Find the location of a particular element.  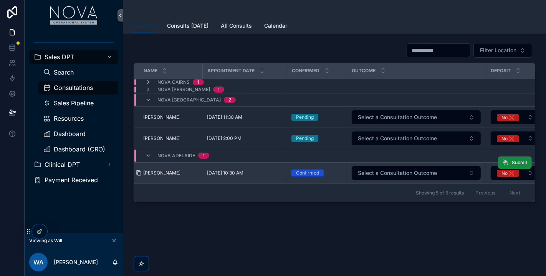

a: Resources is located at coordinates (78, 118).